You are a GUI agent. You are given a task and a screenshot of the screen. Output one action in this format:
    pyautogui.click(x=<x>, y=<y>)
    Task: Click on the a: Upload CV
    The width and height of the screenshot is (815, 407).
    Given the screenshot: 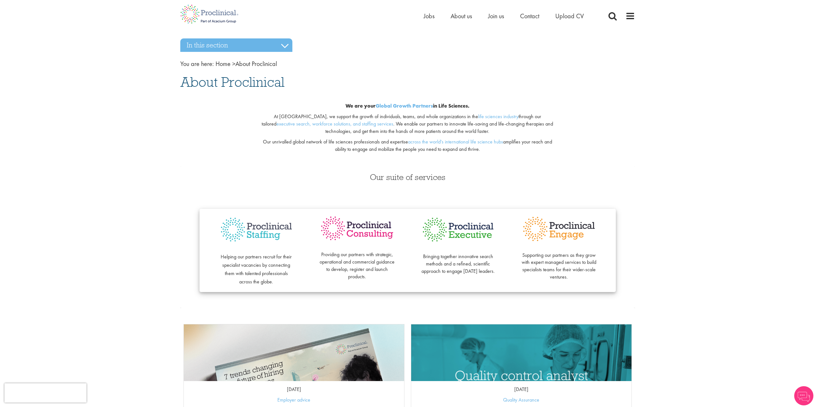 What is the action you would take?
    pyautogui.click(x=570, y=16)
    